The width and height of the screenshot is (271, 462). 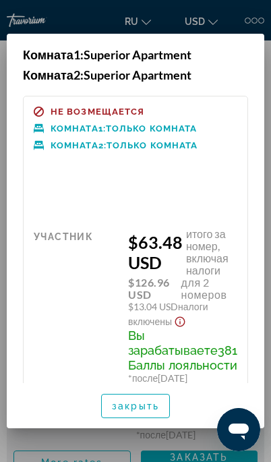 I want to click on button: Show Taxes and Fees disclaimer, so click(x=180, y=319).